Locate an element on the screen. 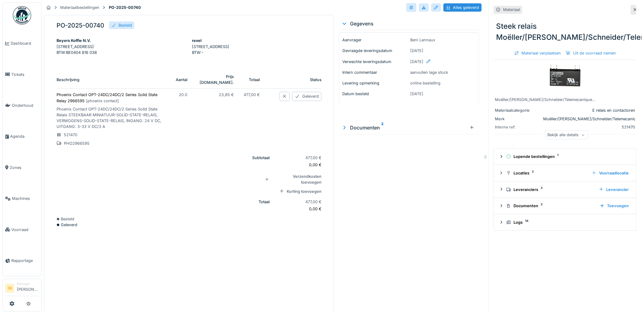 Image resolution: width=644 pixels, height=314 pixels. div: rexel is located at coordinates (257, 41).